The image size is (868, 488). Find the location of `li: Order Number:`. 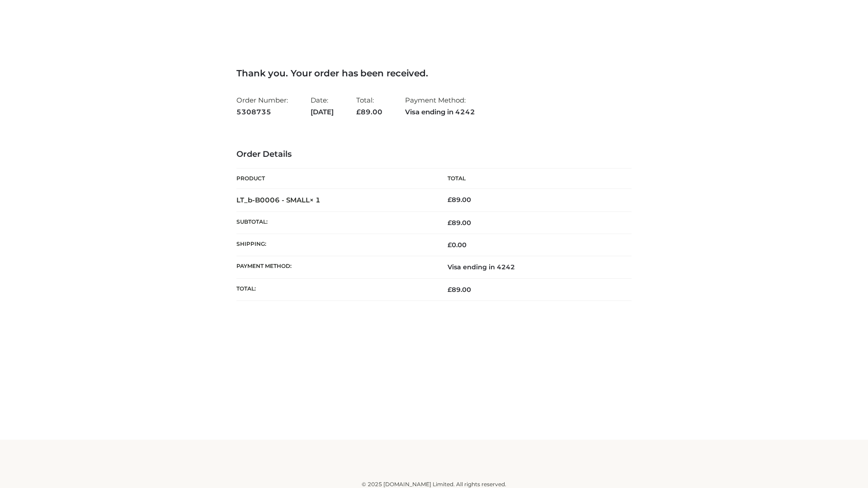

li: Order Number: is located at coordinates (262, 106).